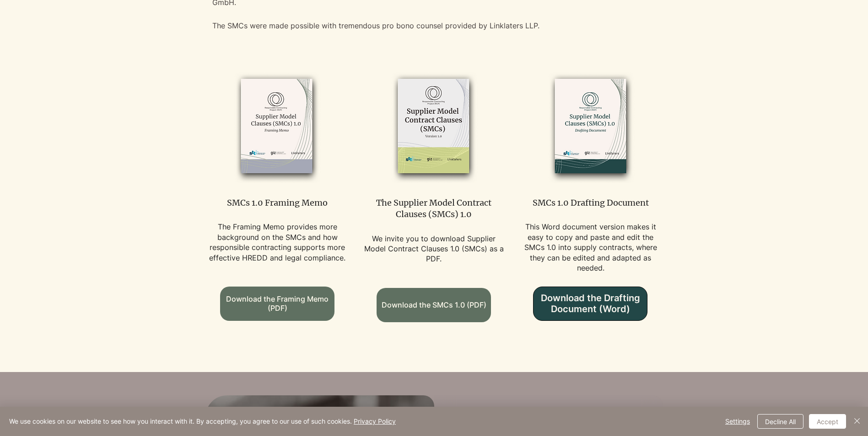 This screenshot has width=868, height=436. I want to click on h2: RCP News, so click(548, 418).